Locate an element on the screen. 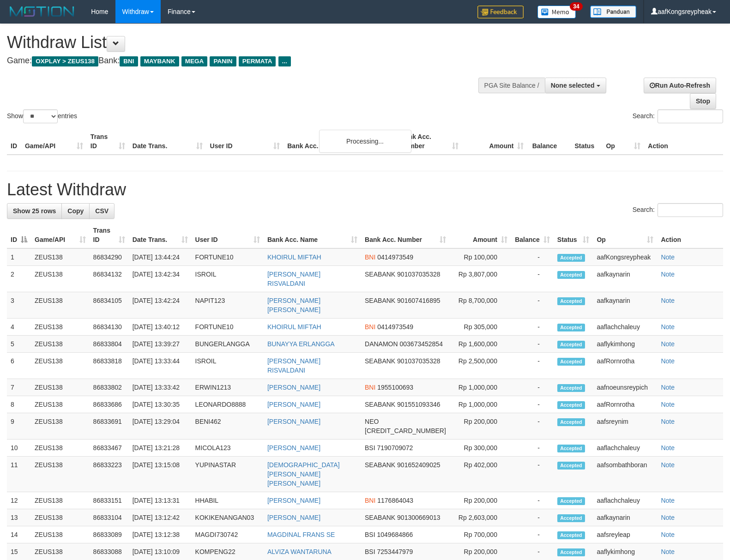 This screenshot has height=560, width=730. th: User ID: activate to sort column ascending is located at coordinates (227, 235).